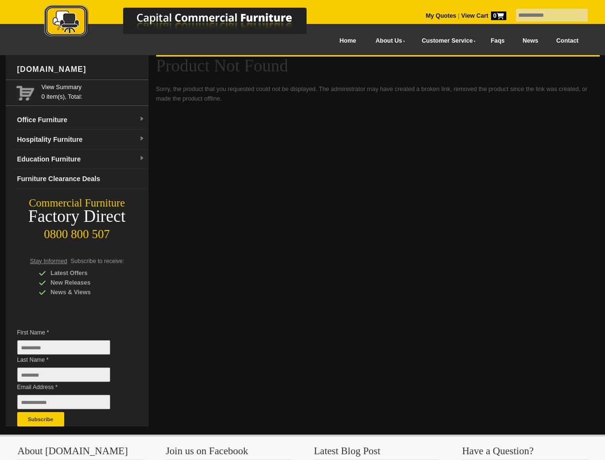 Image resolution: width=605 pixels, height=460 pixels. Describe the element at coordinates (525, 453) in the screenshot. I see `h3: Have a Question?` at that location.